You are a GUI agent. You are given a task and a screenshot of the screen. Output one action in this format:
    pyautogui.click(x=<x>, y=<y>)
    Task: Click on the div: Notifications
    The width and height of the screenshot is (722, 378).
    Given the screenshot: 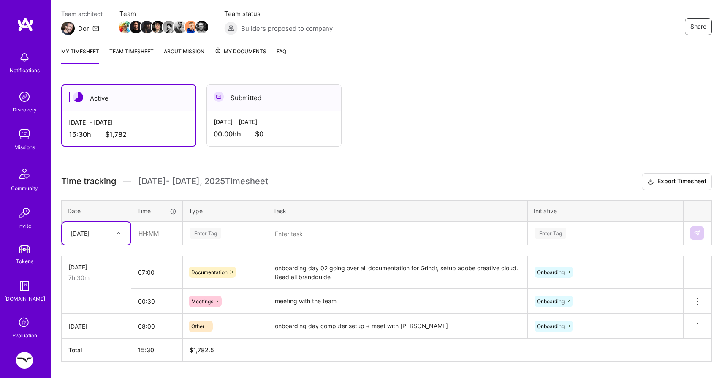 What is the action you would take?
    pyautogui.click(x=24, y=70)
    